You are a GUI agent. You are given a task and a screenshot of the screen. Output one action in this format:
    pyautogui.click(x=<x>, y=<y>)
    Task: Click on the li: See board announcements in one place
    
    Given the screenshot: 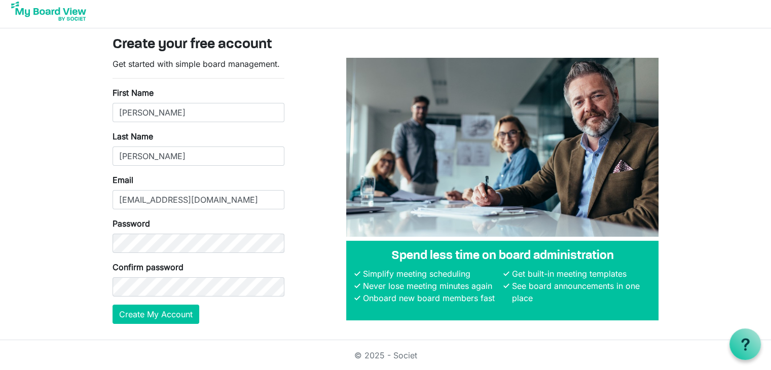 What is the action you would take?
    pyautogui.click(x=580, y=292)
    